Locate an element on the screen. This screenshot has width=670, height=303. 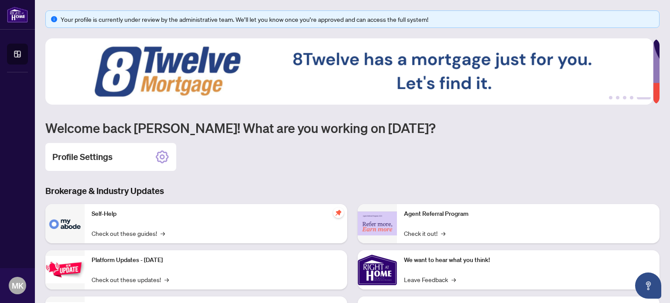
h2: Profile Settings is located at coordinates (82, 157).